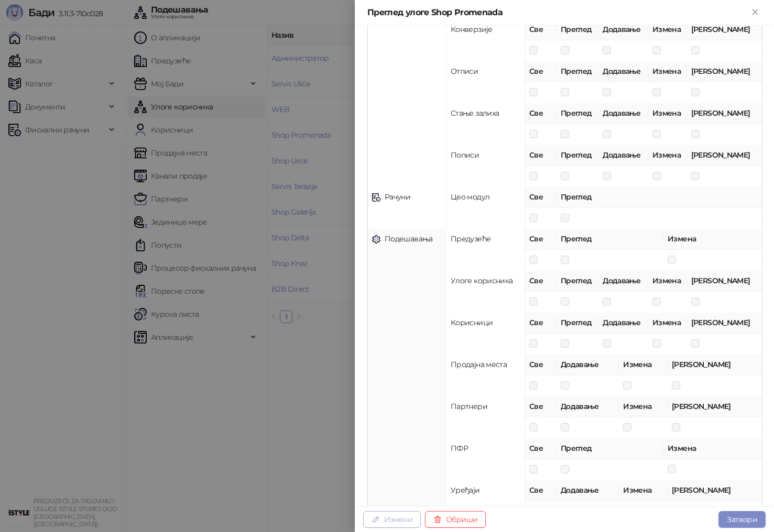  I want to click on td: Стање залиха, so click(486, 124).